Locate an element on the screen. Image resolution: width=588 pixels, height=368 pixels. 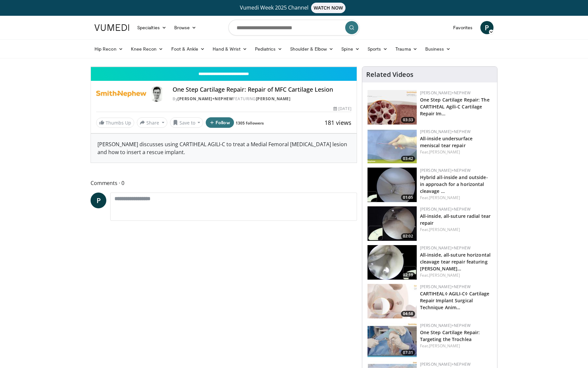
a: Favorites is located at coordinates (462, 27).